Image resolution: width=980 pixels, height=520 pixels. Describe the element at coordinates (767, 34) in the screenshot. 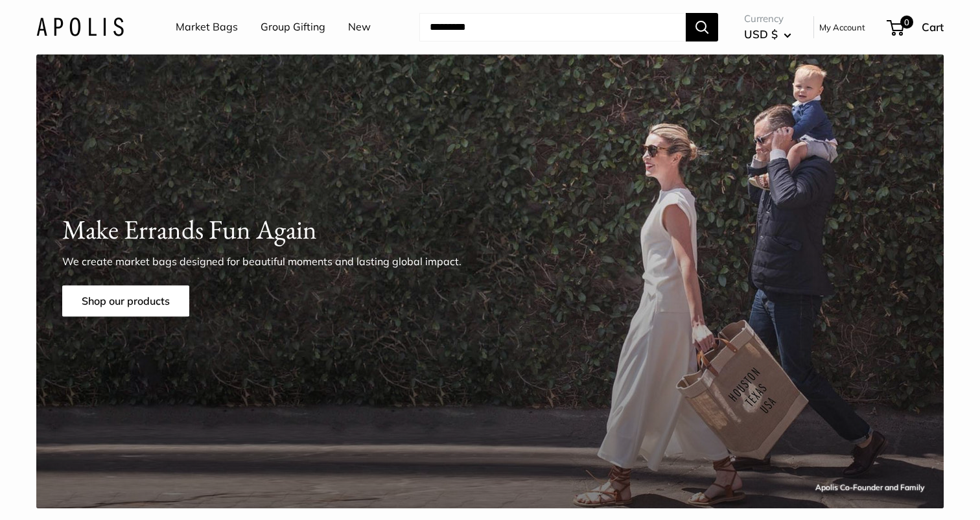

I see `button: USD $` at that location.